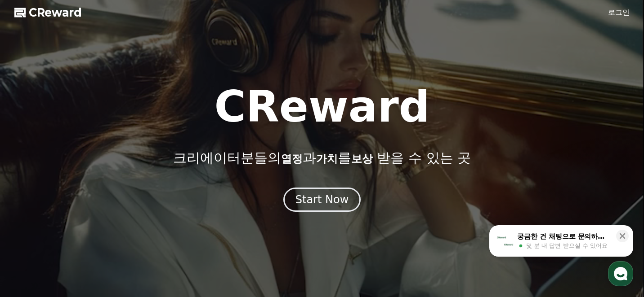  What do you see at coordinates (362, 159) in the screenshot?
I see `span: 보상` at bounding box center [362, 159].